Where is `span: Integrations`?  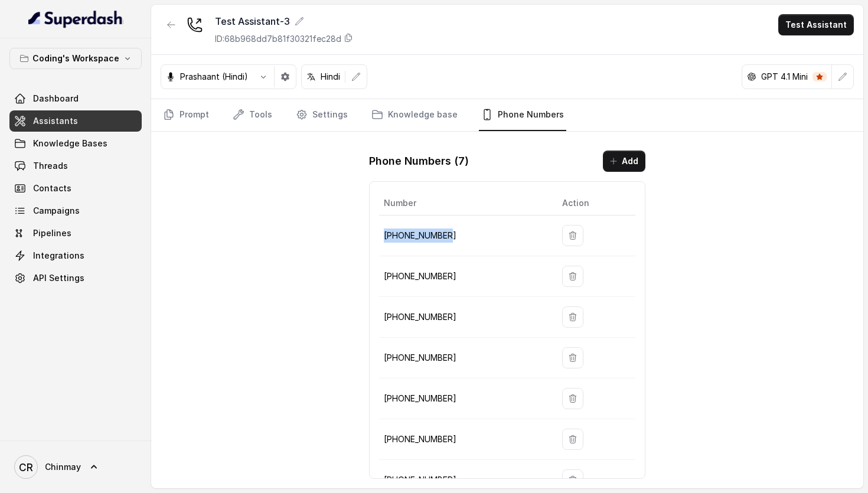
span: Integrations is located at coordinates (58, 256).